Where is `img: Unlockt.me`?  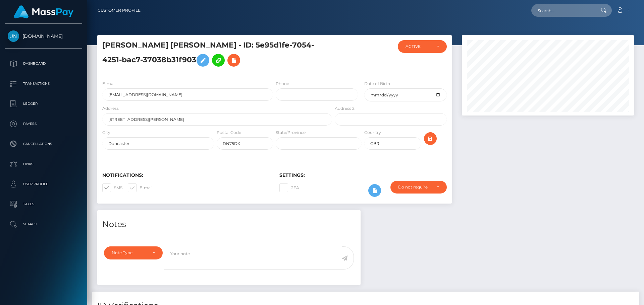
img: Unlockt.me is located at coordinates (13, 36).